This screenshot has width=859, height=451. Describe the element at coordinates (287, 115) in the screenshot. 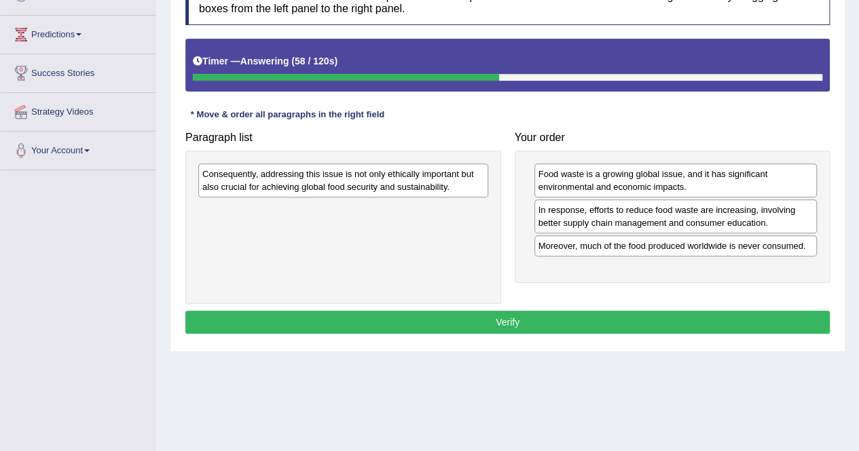

I see `div: * Move & order all paragraphs in the right field` at that location.